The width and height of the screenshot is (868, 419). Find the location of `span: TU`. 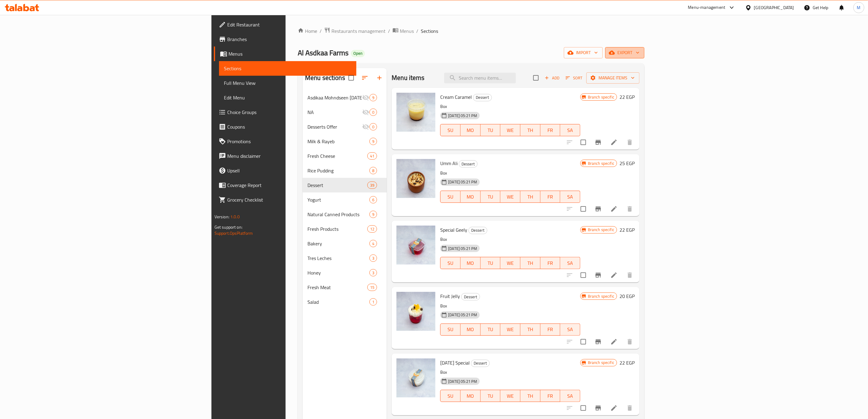

span: TU is located at coordinates (491, 263).